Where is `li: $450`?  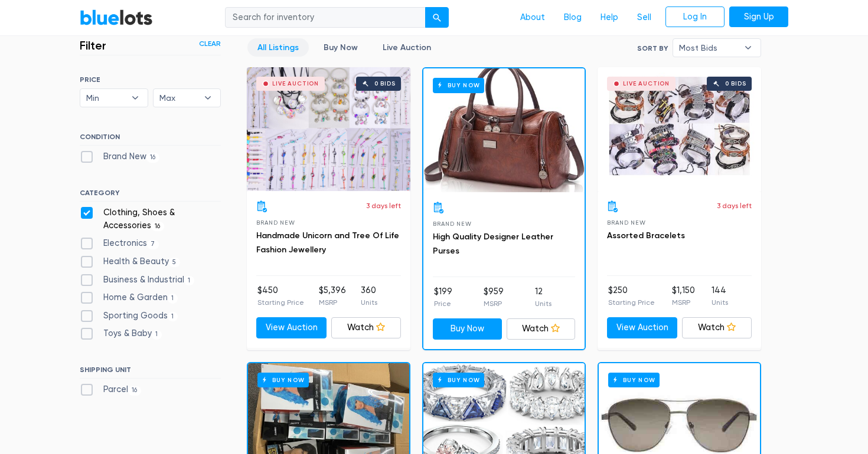 li: $450 is located at coordinates (280, 296).